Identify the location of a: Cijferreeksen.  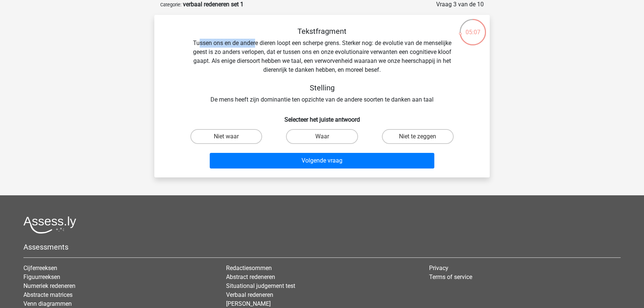
(40, 268).